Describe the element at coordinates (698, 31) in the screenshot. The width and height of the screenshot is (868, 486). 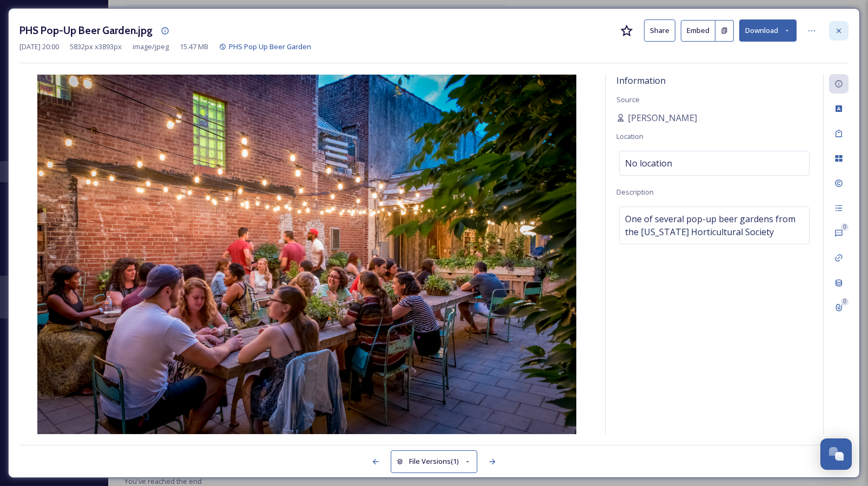
I see `button: Embed` at that location.